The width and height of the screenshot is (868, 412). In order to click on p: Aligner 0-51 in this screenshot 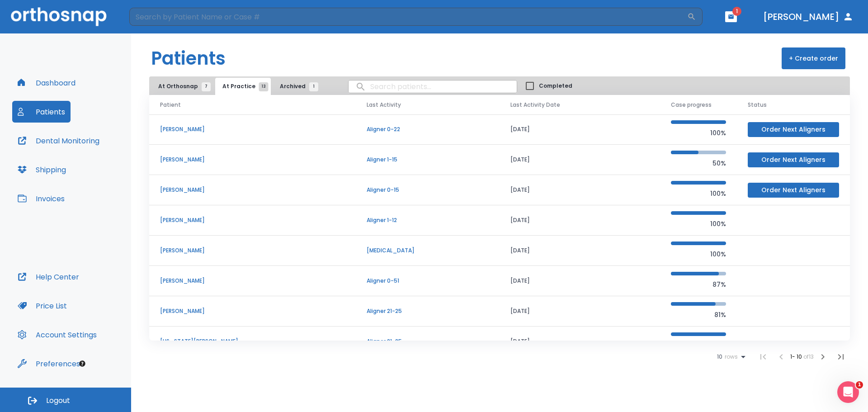, I will do `click(427, 281)`.